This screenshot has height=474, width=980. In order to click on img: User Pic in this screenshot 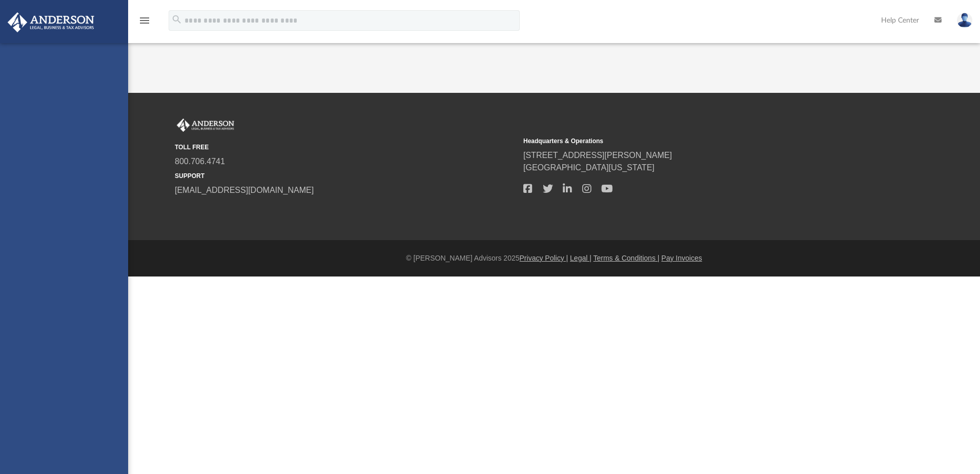, I will do `click(965, 20)`.